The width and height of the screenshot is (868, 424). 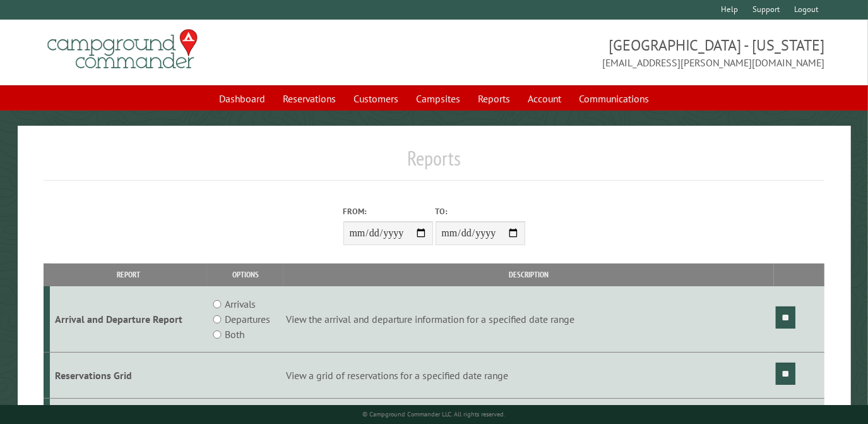 I want to click on a: Reports, so click(x=493, y=99).